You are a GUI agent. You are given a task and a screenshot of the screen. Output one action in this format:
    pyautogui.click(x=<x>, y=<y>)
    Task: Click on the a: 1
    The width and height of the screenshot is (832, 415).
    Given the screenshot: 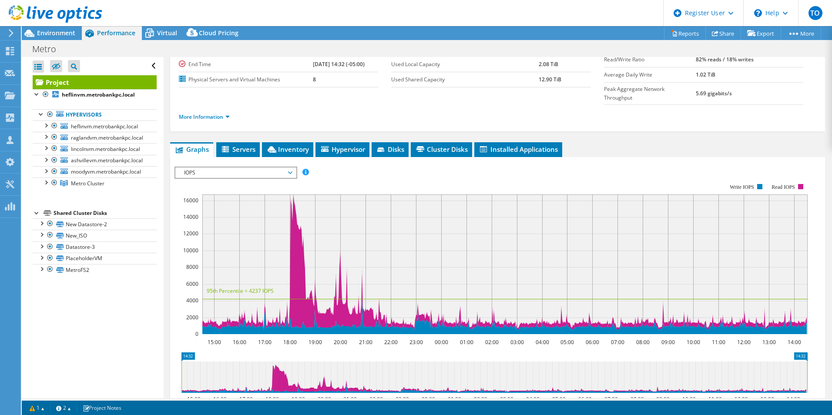 What is the action you would take?
    pyautogui.click(x=37, y=408)
    